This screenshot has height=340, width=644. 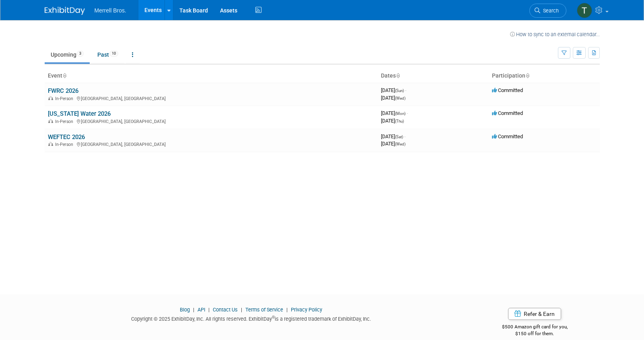 I want to click on a: How to sync to an external calendar..., so click(x=555, y=34).